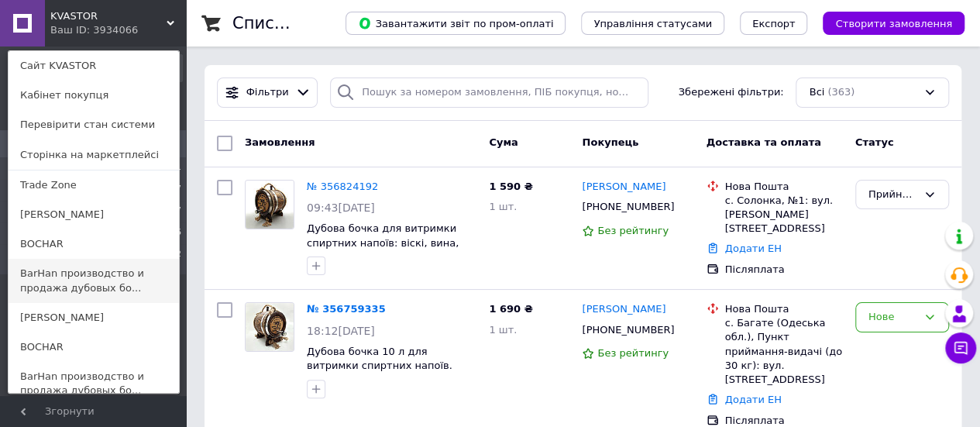  Describe the element at coordinates (94, 124) in the screenshot. I see `a: Перевірити стан системи` at that location.